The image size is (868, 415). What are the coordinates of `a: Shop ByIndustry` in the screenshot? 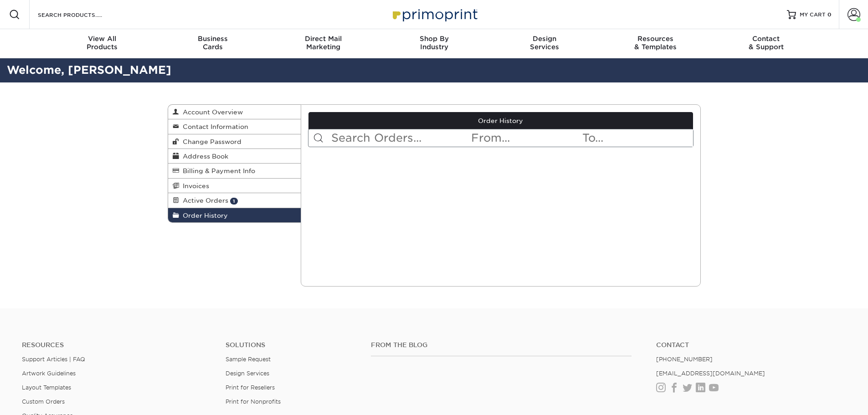 It's located at (434, 44).